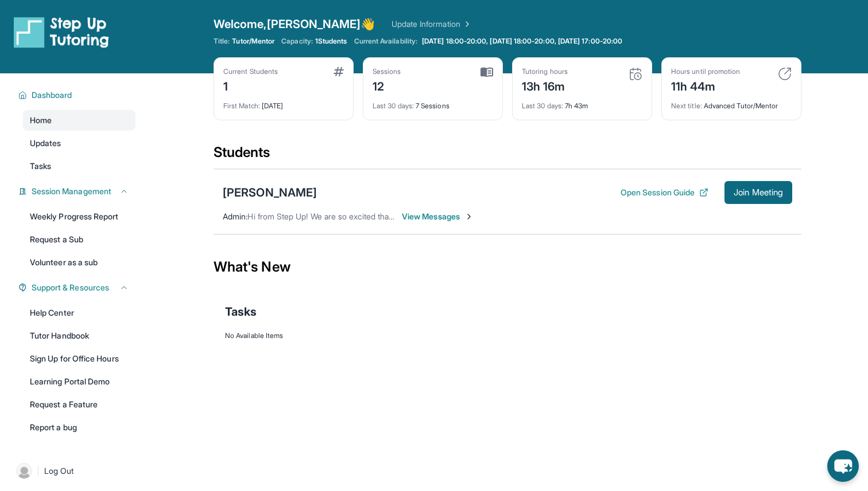 The width and height of the screenshot is (868, 491). What do you see at coordinates (41, 120) in the screenshot?
I see `span: Home` at bounding box center [41, 120].